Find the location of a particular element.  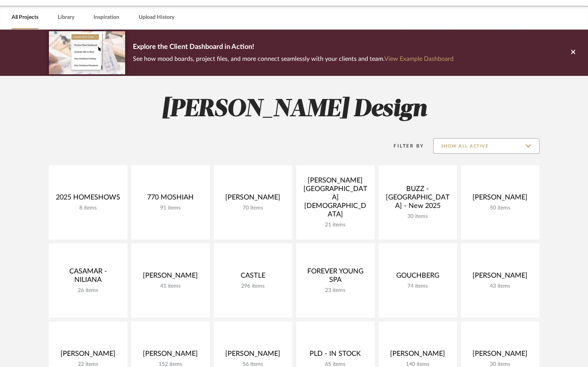

a: Upload History is located at coordinates (156, 17).